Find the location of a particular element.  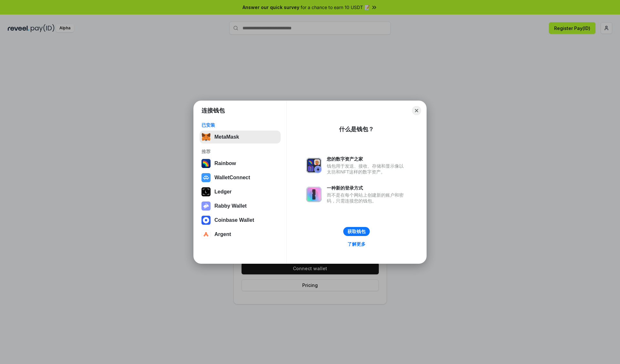

div: MetaMask is located at coordinates (227, 137).